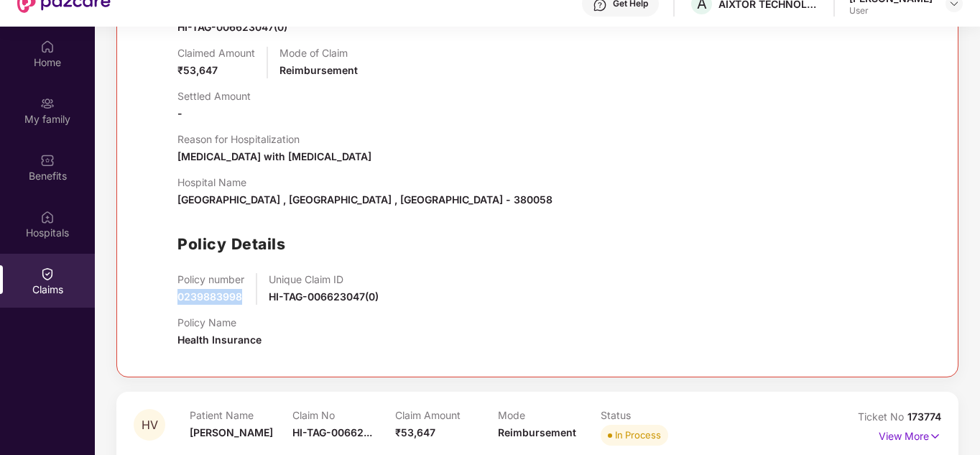 The height and width of the screenshot is (455, 980). I want to click on p: Settled Amount, so click(214, 95).